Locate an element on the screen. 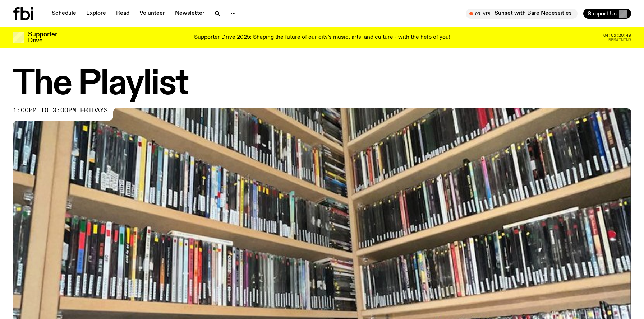 The image size is (644, 319). span: Support Us is located at coordinates (602, 14).